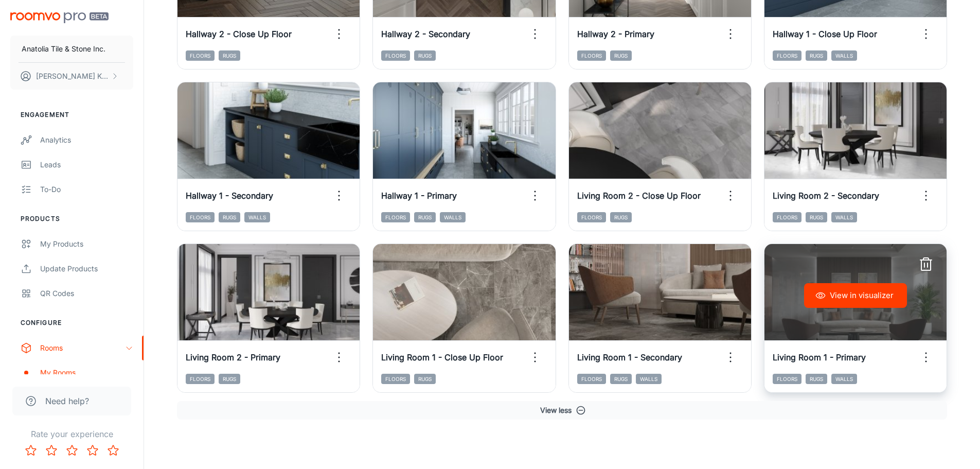 This screenshot has height=469, width=980. I want to click on div: My Products, so click(86, 244).